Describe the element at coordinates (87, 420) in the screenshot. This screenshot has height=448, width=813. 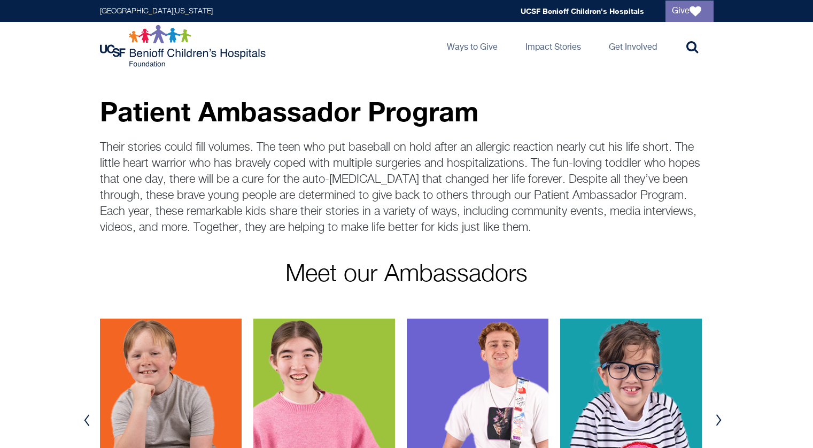
I see `button: Previous` at that location.